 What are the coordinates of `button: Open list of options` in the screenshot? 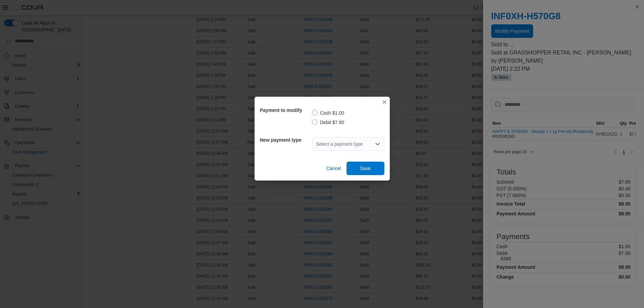 It's located at (378, 144).